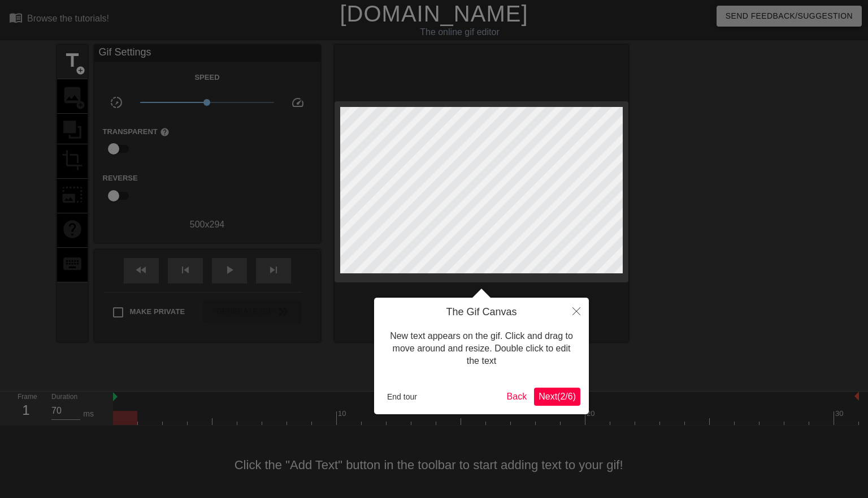  I want to click on h4: The Gif Canvas, so click(482, 312).